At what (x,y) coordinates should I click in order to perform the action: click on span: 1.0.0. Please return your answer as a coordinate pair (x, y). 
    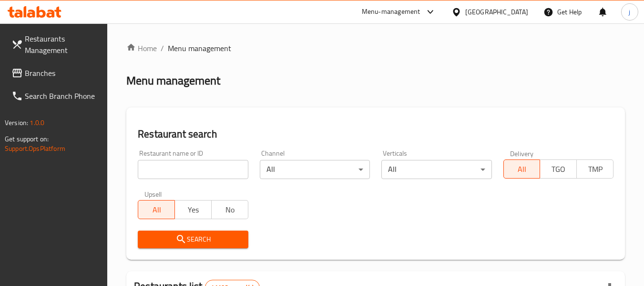
    Looking at the image, I should click on (37, 123).